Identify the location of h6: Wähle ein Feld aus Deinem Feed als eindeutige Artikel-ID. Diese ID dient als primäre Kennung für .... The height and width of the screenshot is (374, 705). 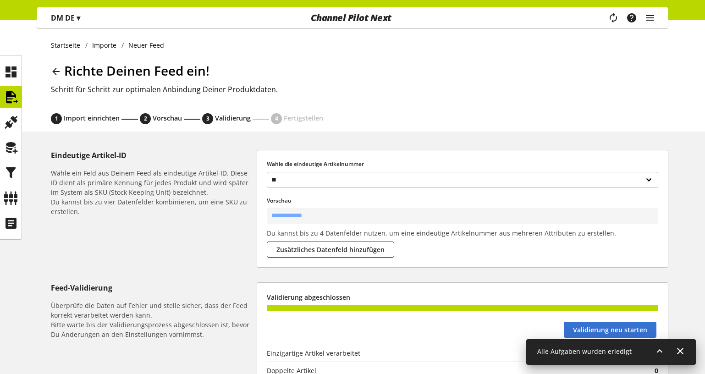
(152, 192).